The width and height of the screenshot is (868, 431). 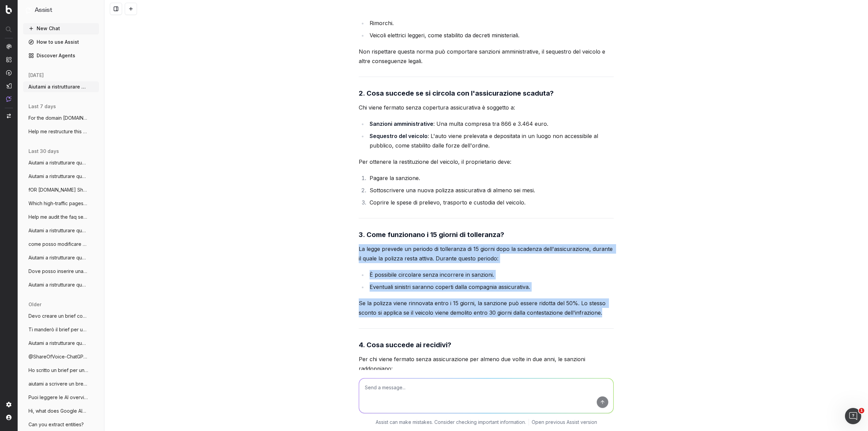 What do you see at coordinates (61, 371) in the screenshot?
I see `button: Ho scritto un brief per un articolo di S` at bounding box center [61, 371].